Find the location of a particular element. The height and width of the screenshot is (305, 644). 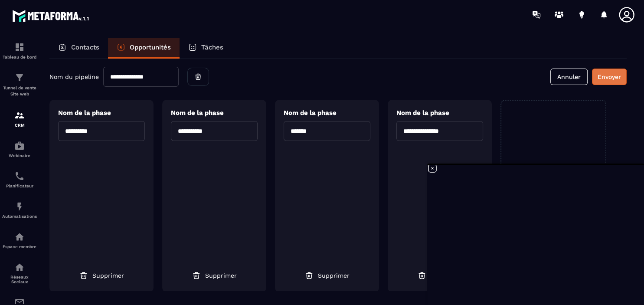

span: Nom du pipeline is located at coordinates (74, 77).